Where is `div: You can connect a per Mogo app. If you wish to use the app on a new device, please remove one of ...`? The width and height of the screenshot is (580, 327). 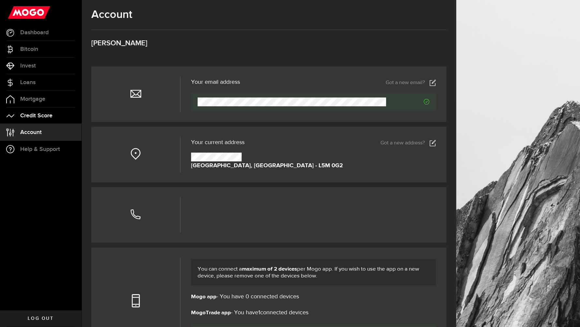
div: You can connect a per Mogo app. If you wish to use the app on a new device, please remove one of ... is located at coordinates (313, 272).